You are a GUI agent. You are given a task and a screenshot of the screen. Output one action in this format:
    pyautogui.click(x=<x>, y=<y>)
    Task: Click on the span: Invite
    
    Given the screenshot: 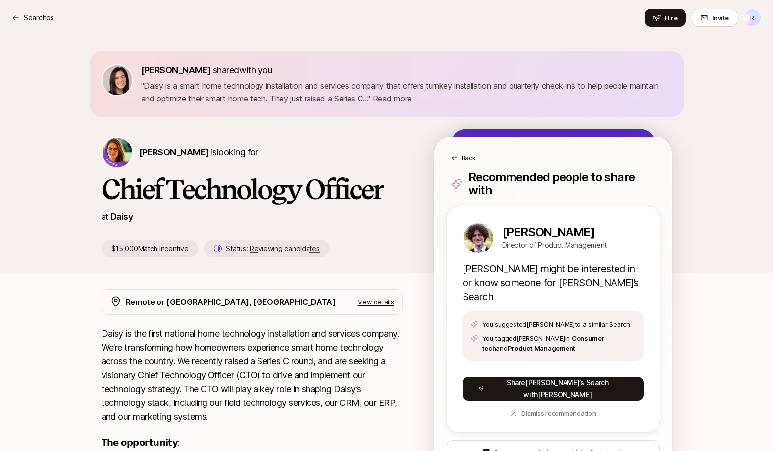 What is the action you would take?
    pyautogui.click(x=720, y=18)
    